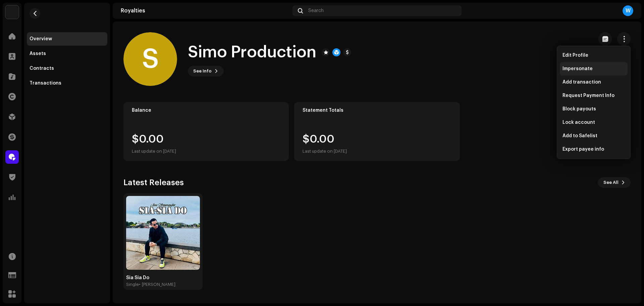 The image size is (644, 306). What do you see at coordinates (202, 71) in the screenshot?
I see `span: See Info` at bounding box center [202, 71].